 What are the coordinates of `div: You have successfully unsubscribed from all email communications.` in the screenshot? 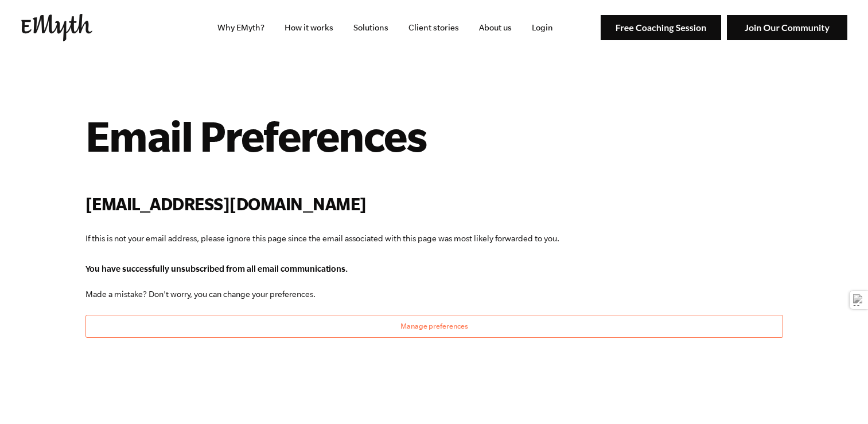 It's located at (434, 268).